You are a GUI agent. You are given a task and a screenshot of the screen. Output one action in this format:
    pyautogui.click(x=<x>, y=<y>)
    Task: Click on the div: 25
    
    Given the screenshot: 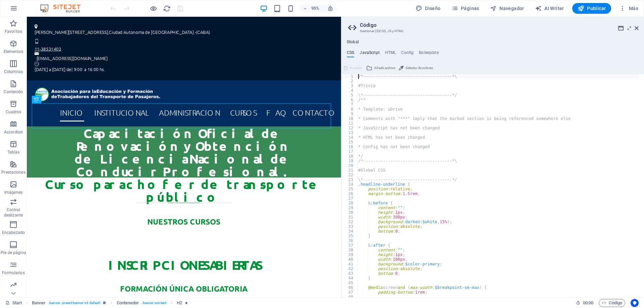 What is the action you would take?
    pyautogui.click(x=349, y=189)
    